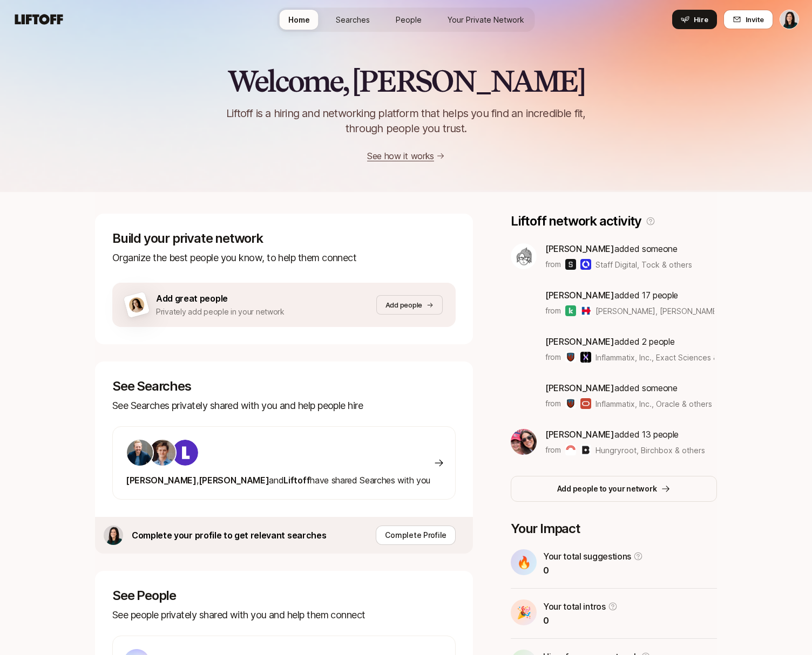  I want to click on p: See People, so click(284, 596).